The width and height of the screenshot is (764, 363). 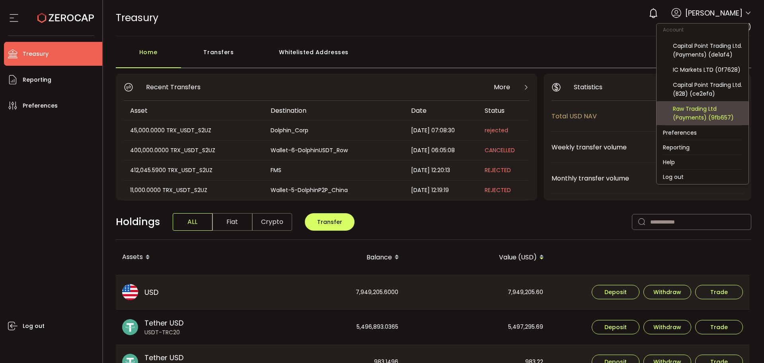 What do you see at coordinates (272, 222) in the screenshot?
I see `span: Crypto` at bounding box center [272, 222].